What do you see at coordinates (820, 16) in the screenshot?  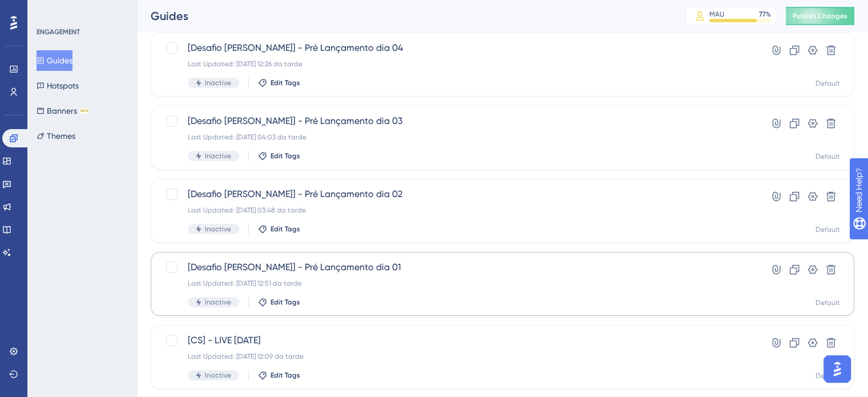 I see `span: Publish Changes` at bounding box center [820, 16].